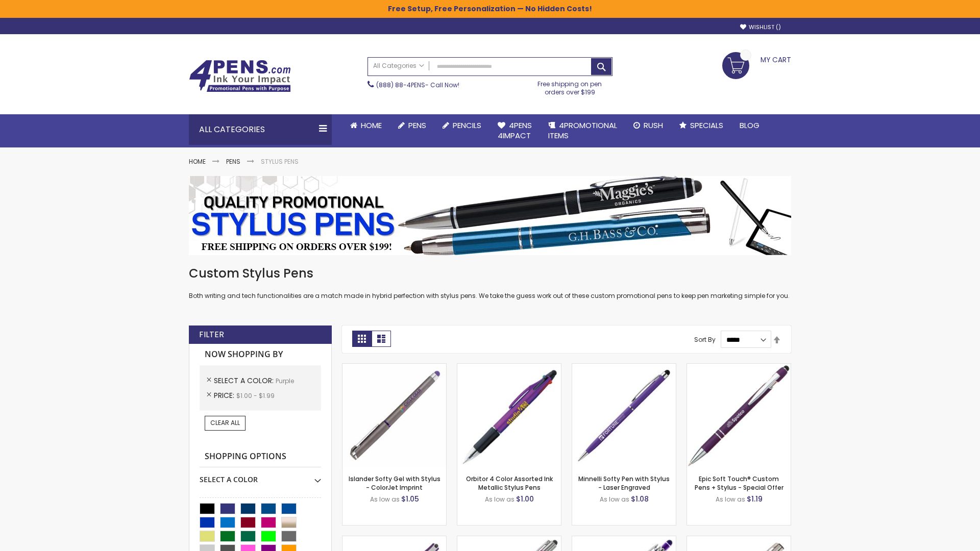  Describe the element at coordinates (509, 416) in the screenshot. I see `img: Orbitor 4 Color Assorted Ink Metallic Stylus Pens-Purple` at that location.